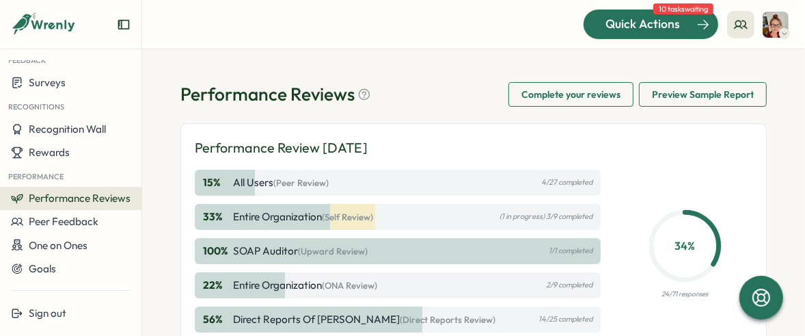 The height and width of the screenshot is (336, 805). Describe the element at coordinates (448, 319) in the screenshot. I see `span: (Direct Reports Review)` at that location.